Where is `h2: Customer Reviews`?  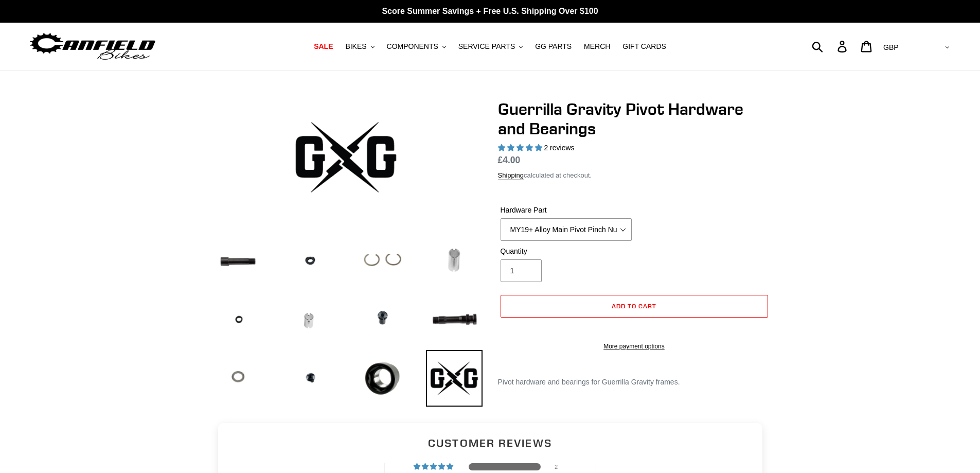
h2: Customer Reviews is located at coordinates (490, 442).